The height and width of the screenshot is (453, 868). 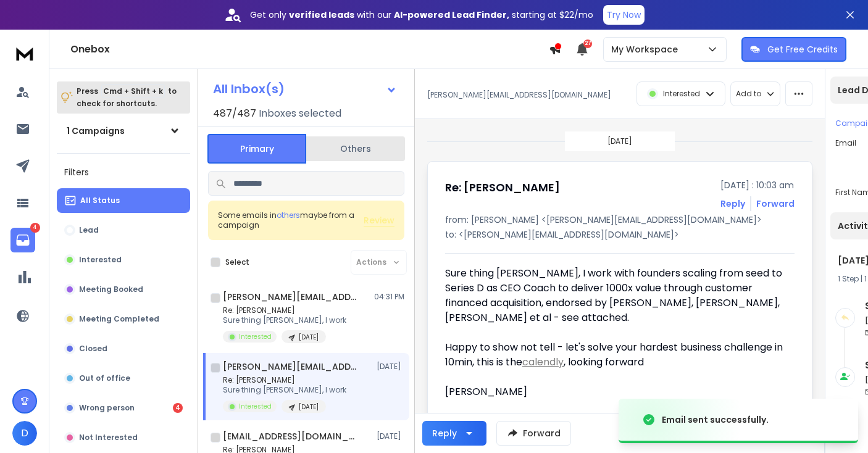 I want to click on button: D, so click(x=24, y=433).